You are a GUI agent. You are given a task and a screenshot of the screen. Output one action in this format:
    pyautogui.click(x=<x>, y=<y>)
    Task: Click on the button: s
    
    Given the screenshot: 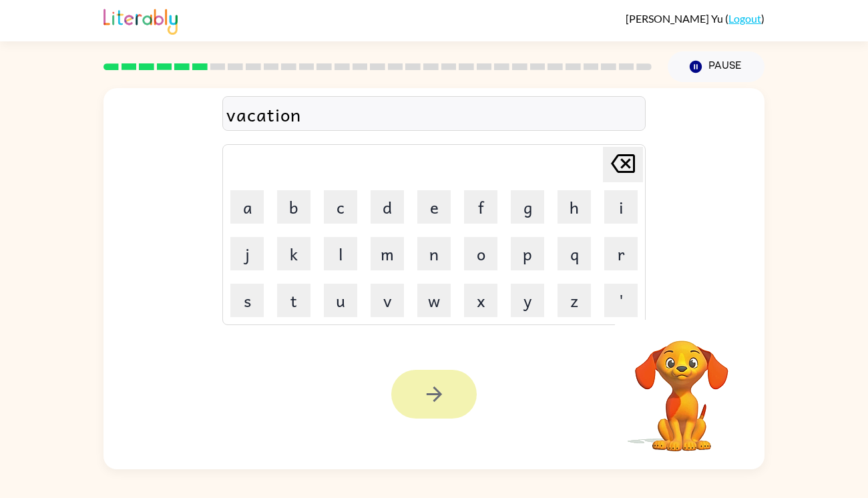 What is the action you would take?
    pyautogui.click(x=247, y=300)
    